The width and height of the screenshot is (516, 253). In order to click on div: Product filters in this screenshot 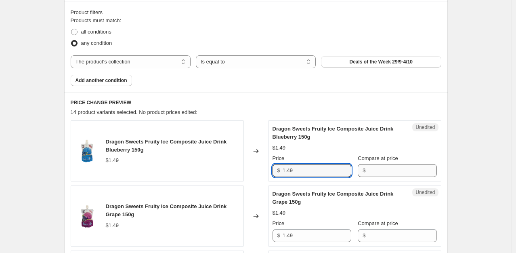, I will do `click(256, 13)`.